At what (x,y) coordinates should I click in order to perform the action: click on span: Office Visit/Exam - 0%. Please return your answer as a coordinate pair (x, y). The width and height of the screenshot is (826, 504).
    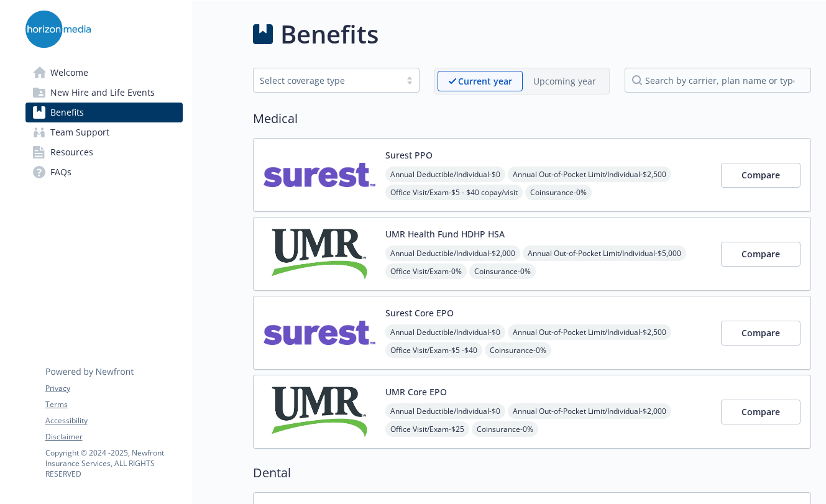
    Looking at the image, I should click on (426, 271).